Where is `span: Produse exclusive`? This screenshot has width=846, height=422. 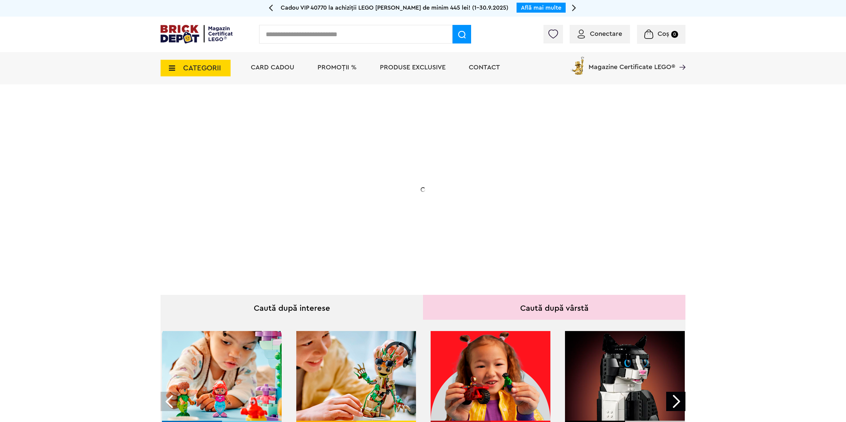 span: Produse exclusive is located at coordinates (413, 67).